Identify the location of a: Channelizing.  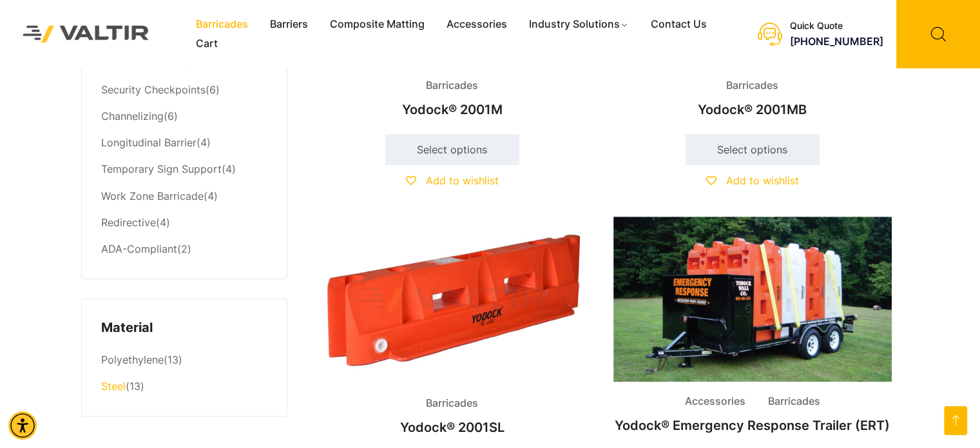
(132, 116).